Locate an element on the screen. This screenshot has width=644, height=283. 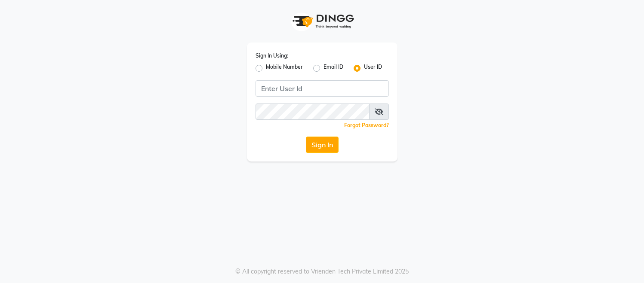
a: Forgot Password? is located at coordinates (366, 125).